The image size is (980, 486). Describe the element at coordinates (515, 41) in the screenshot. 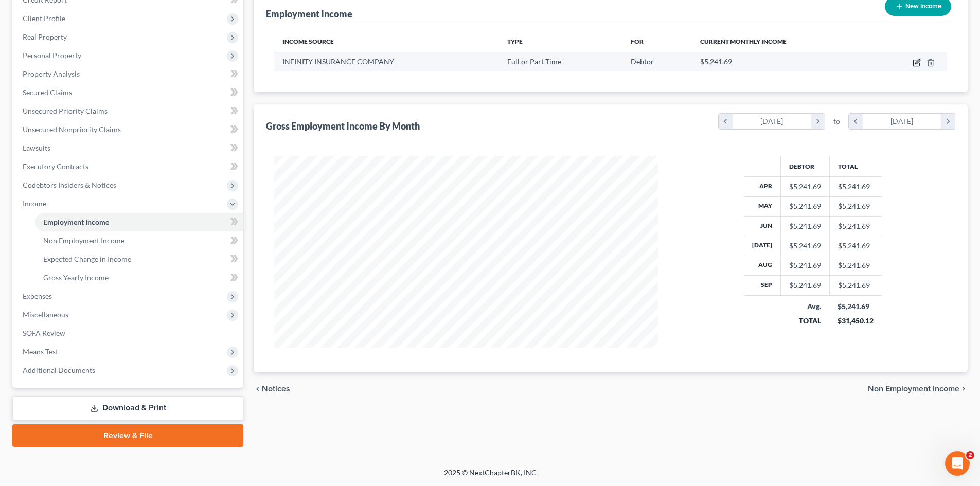

I see `span: Type` at that location.